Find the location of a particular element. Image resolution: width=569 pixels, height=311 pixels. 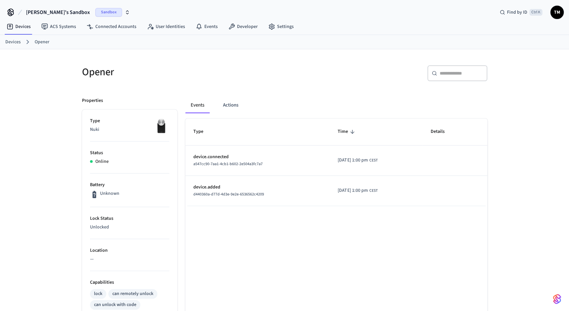

span: Type is located at coordinates (203, 132).